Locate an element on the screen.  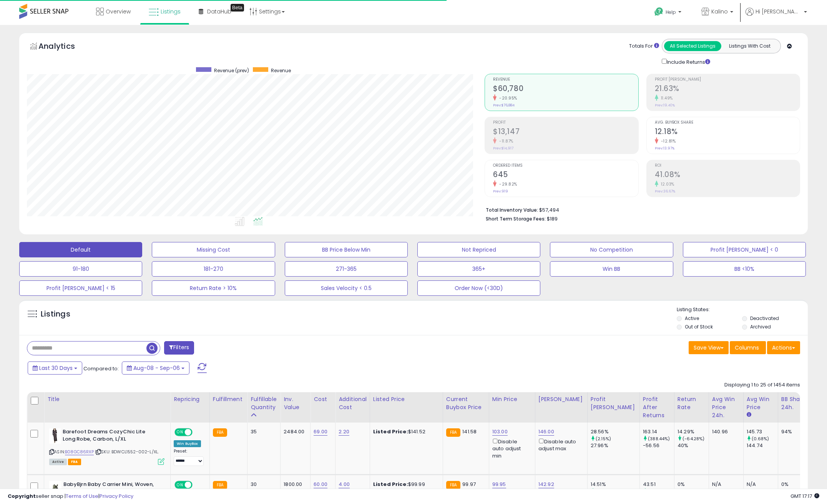
button: Last 30 Days is located at coordinates (55, 368).